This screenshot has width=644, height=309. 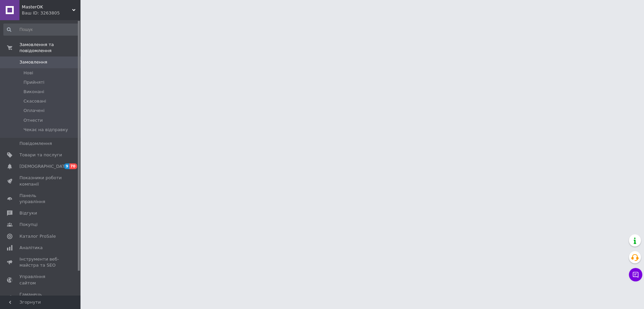 What do you see at coordinates (40, 199) in the screenshot?
I see `span: Панель управління` at bounding box center [40, 199].